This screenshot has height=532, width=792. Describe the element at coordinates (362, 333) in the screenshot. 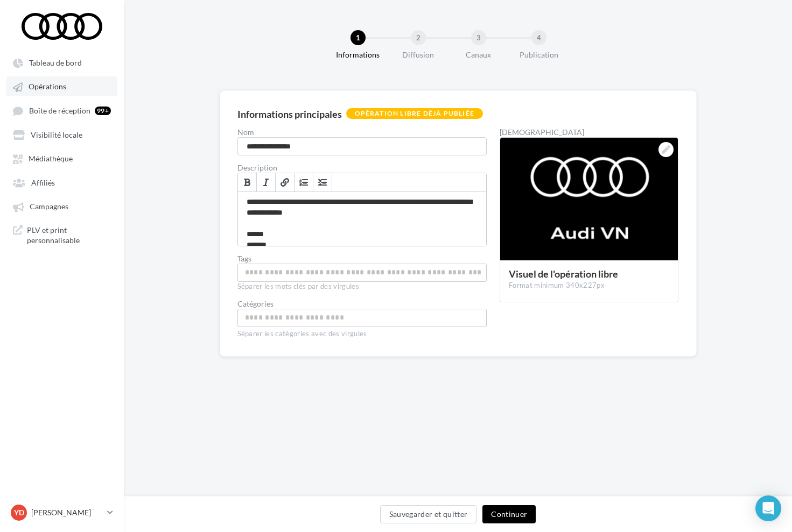

I see `div: Séparer les catégories avec des virgules` at that location.